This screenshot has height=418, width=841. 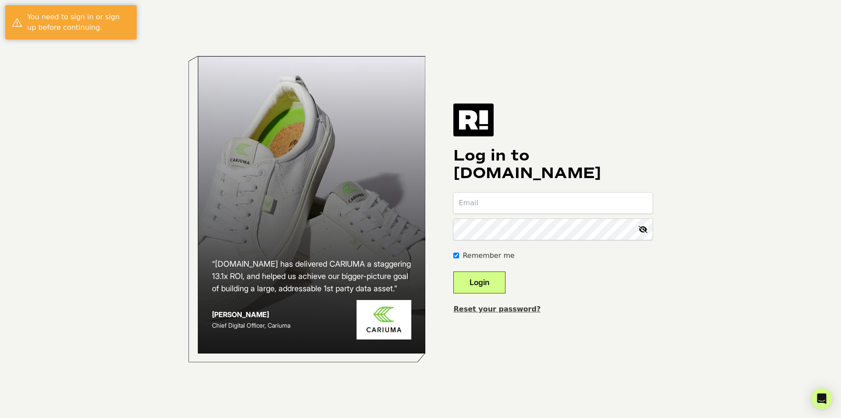 I want to click on input: Email, so click(x=553, y=203).